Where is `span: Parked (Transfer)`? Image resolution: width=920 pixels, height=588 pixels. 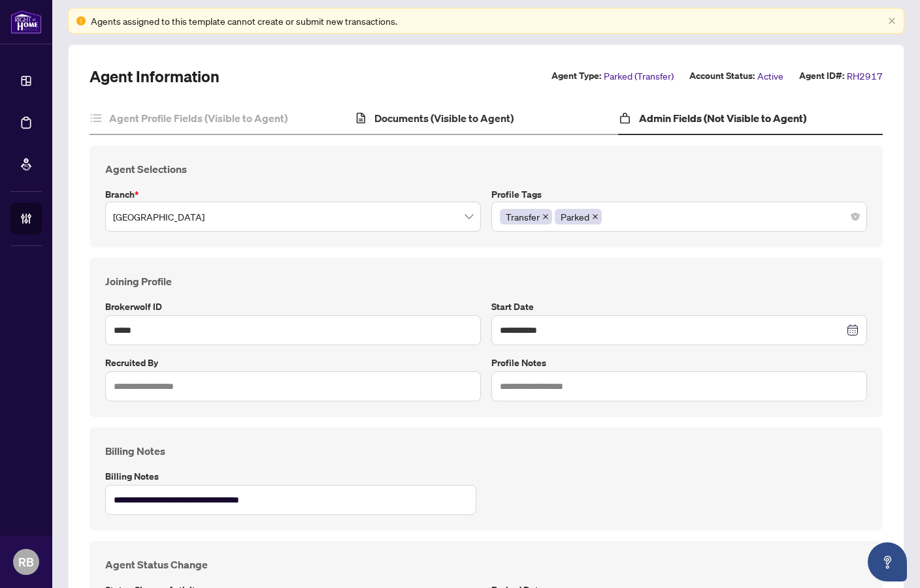 span: Parked (Transfer) is located at coordinates (639, 76).